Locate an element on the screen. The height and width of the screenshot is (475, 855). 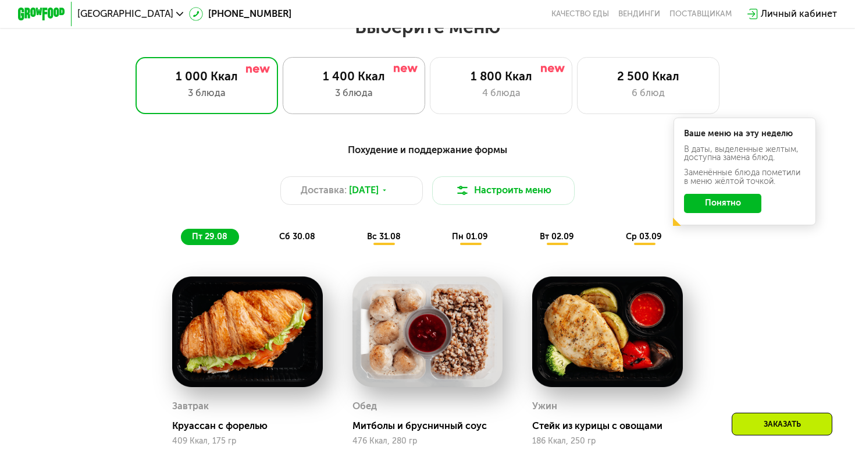
span: вт 02.09 is located at coordinates (557, 236).